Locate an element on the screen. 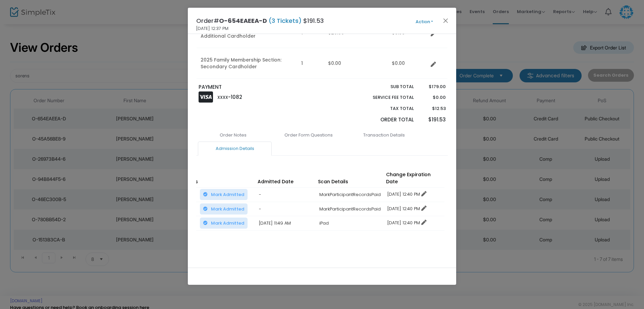 The height and width of the screenshot is (309, 644). p: $191.53 is located at coordinates (433, 119).